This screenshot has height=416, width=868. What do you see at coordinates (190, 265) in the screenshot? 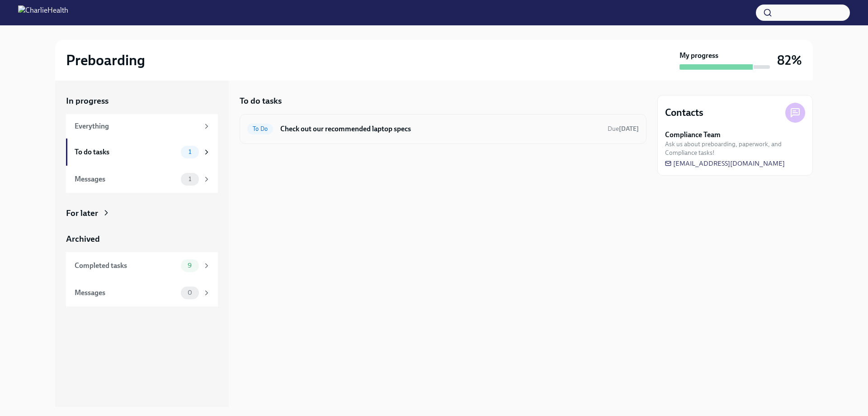
I see `span: 9` at bounding box center [190, 265].